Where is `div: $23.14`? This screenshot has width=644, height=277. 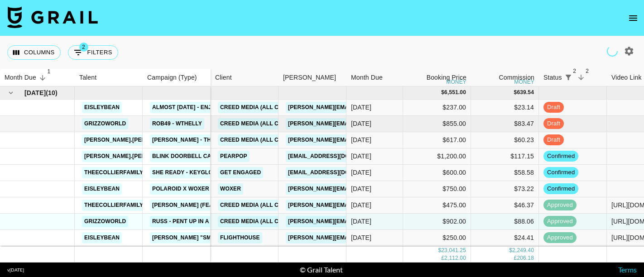 div: $23.14 is located at coordinates (505, 108).